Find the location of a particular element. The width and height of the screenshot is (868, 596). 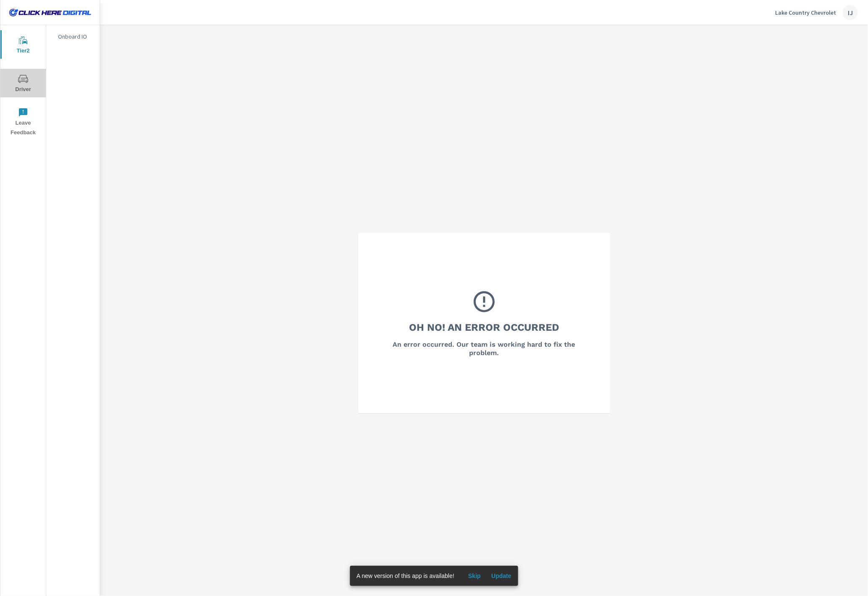

span: Leave Feedback is located at coordinates (23, 123).